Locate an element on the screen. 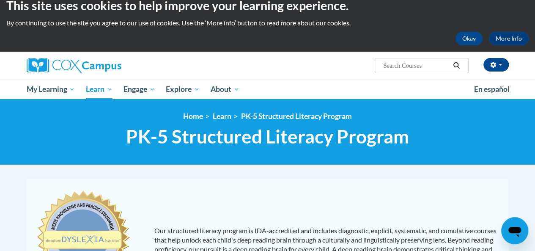 This screenshot has width=535, height=251. button: Account Settings is located at coordinates (497, 65).